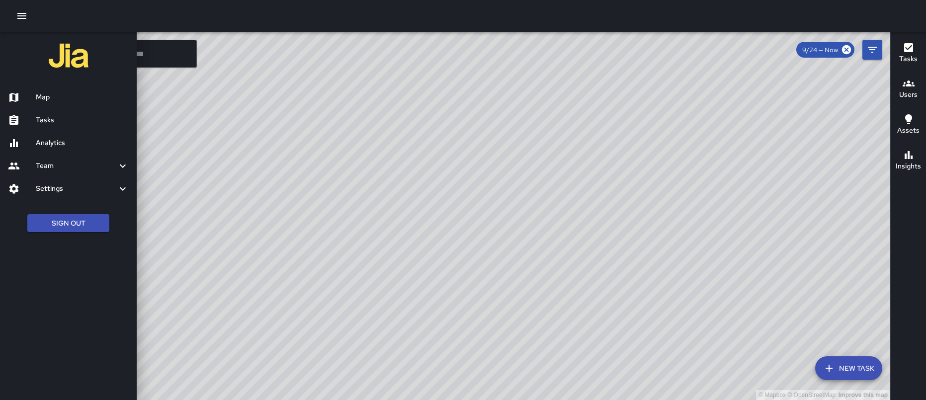  I want to click on h6: Users, so click(908, 95).